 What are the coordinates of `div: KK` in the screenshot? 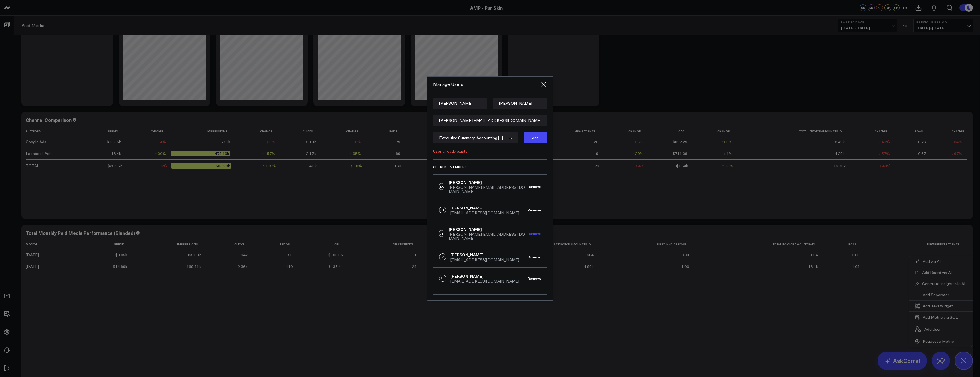 It's located at (442, 187).